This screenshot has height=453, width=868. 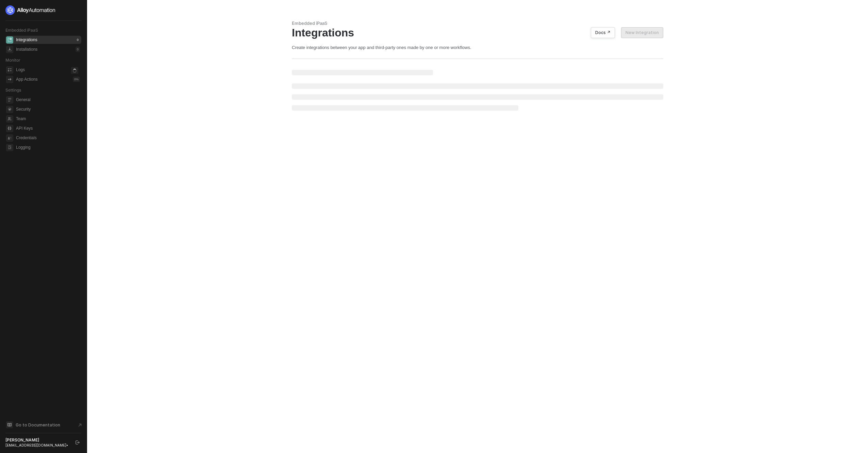 What do you see at coordinates (27, 50) in the screenshot?
I see `div: Installations` at bounding box center [27, 50].